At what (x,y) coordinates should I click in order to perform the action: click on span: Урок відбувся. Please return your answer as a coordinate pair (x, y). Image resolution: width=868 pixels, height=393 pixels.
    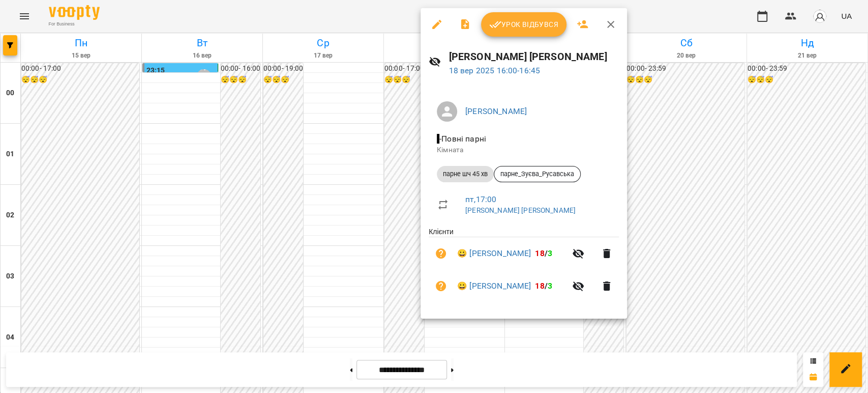
    Looking at the image, I should click on (524, 25).